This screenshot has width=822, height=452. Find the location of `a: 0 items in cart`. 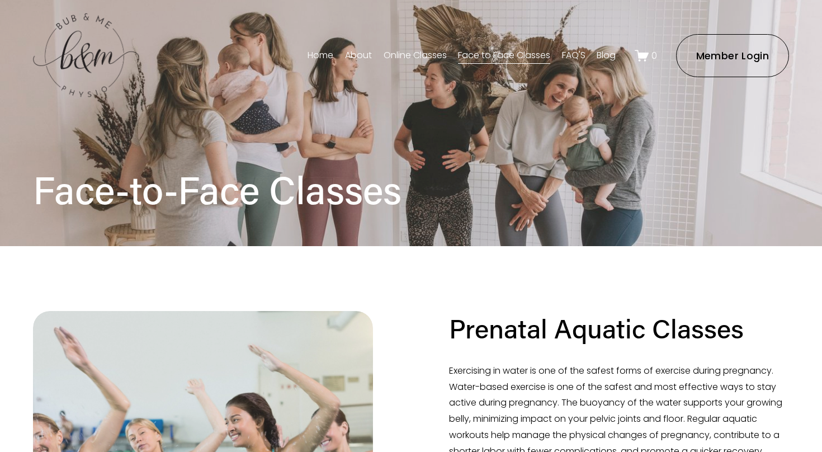

a: 0 items in cart is located at coordinates (646, 55).